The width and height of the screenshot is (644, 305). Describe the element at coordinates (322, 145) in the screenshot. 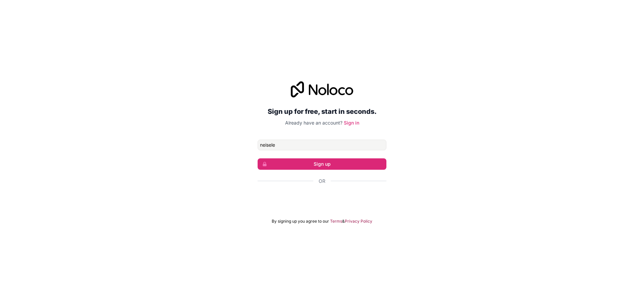

I see `input: Email address` at that location.